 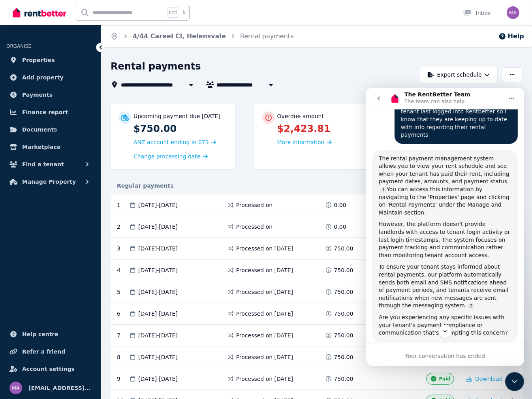 I want to click on a: Add property, so click(x=50, y=77).